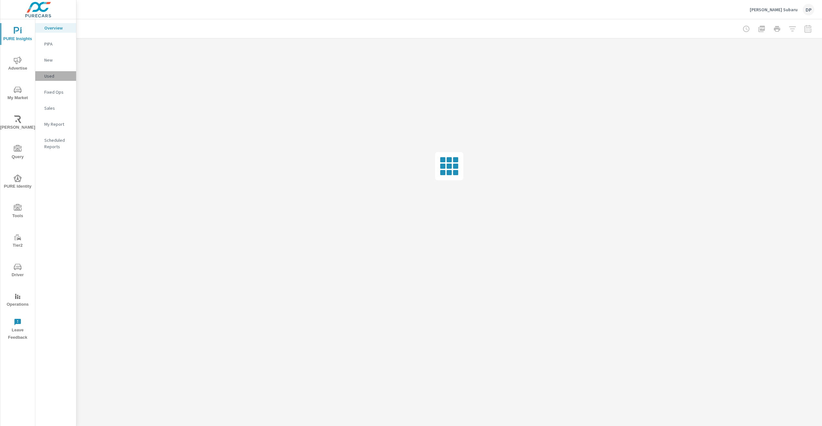 The width and height of the screenshot is (822, 426). I want to click on span: PURE Identity, so click(18, 182).